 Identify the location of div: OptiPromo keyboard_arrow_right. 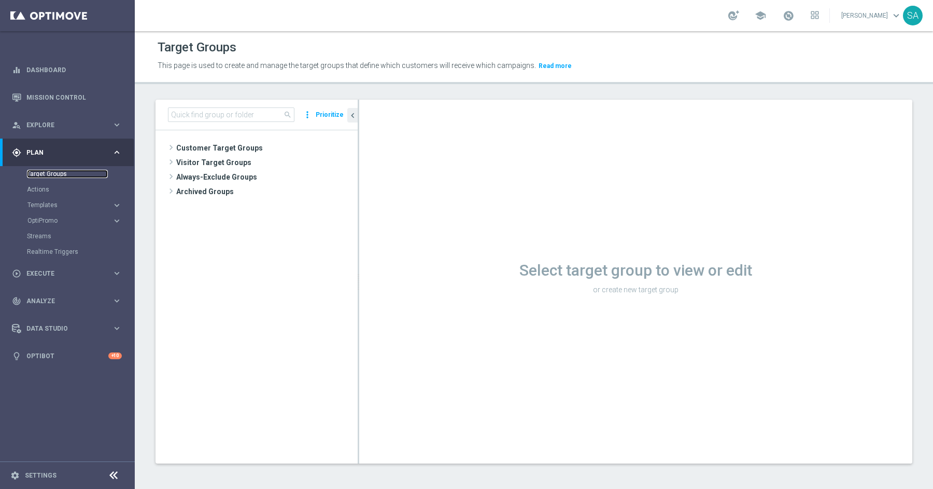
(75, 220).